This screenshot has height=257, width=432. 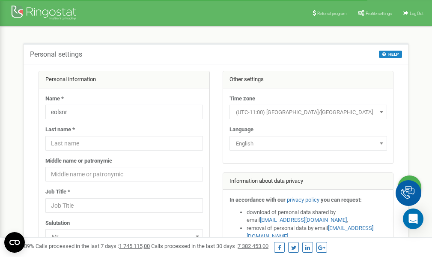 I want to click on li: download of personal data shared by email ,, so click(x=317, y=216).